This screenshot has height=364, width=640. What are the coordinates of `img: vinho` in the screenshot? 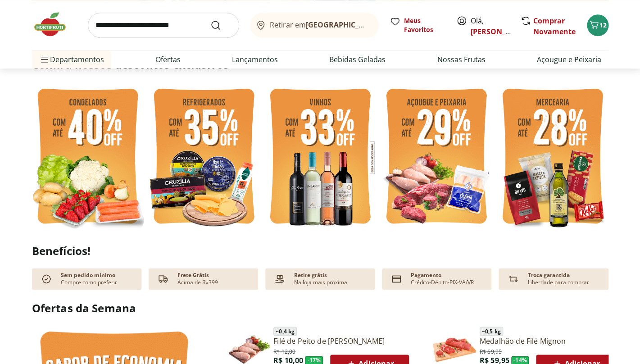 It's located at (320, 157).